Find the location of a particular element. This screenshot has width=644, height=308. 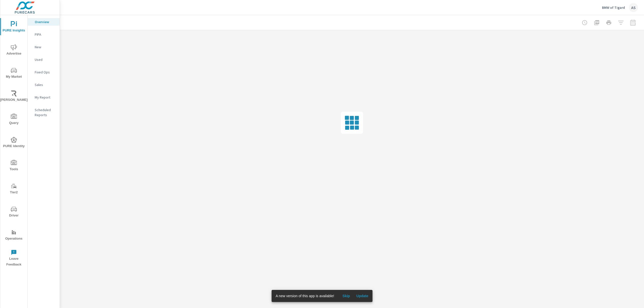

div: Used is located at coordinates (43, 59).